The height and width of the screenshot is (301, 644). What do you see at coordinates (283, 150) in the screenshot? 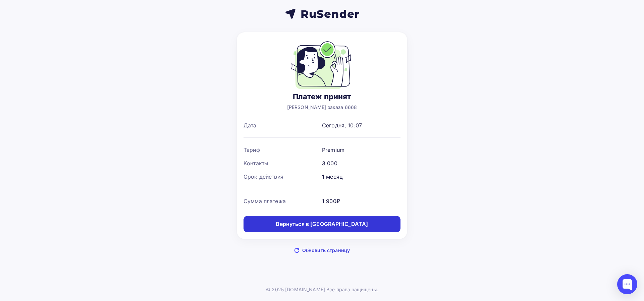
I see `div: Тариф` at bounding box center [283, 150].